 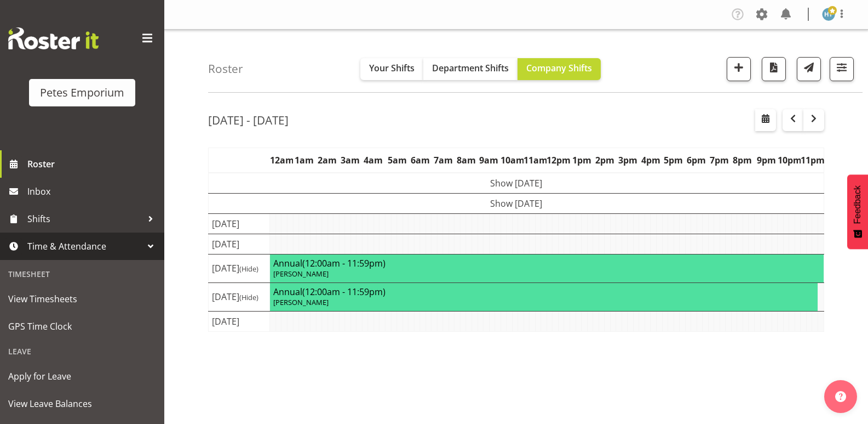 What do you see at coordinates (225, 68) in the screenshot?
I see `h4: Roster` at bounding box center [225, 68].